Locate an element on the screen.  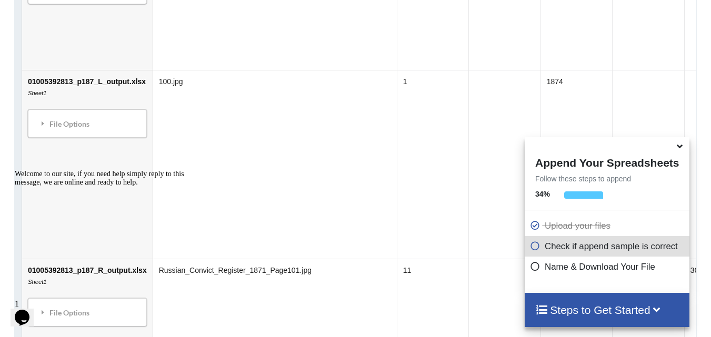
div: Welcome to our site, if you need help simply reply to this message, we are online and ready to help. is located at coordinates (99, 13).